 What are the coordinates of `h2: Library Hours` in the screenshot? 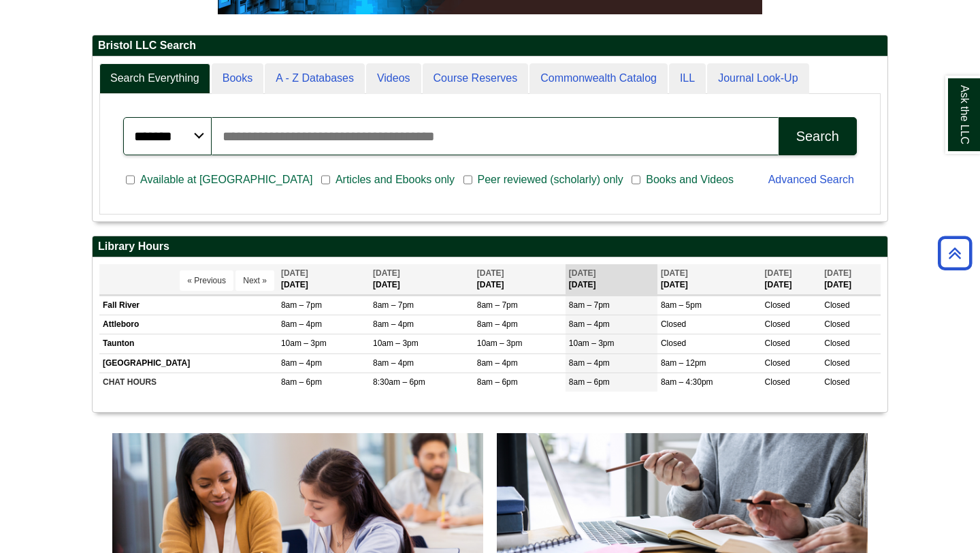 It's located at (490, 247).